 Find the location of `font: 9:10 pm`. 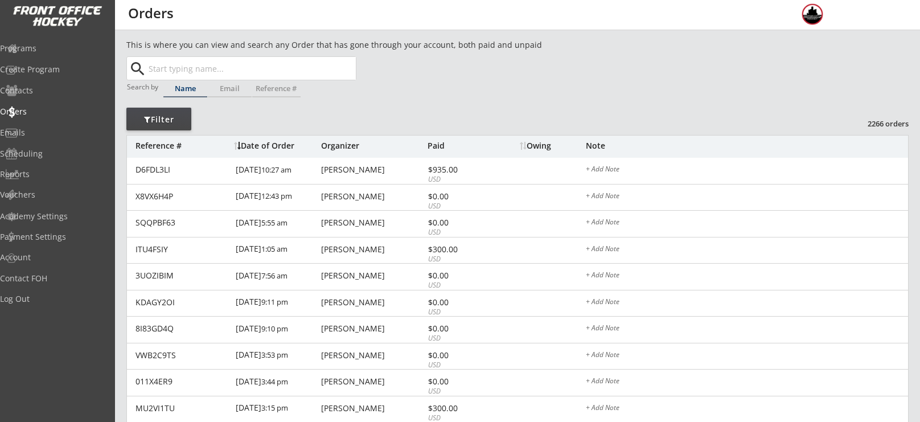

font: 9:10 pm is located at coordinates (274, 329).